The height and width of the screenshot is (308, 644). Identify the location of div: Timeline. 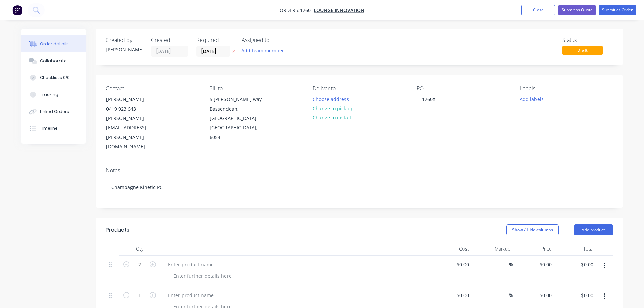
(48, 128).